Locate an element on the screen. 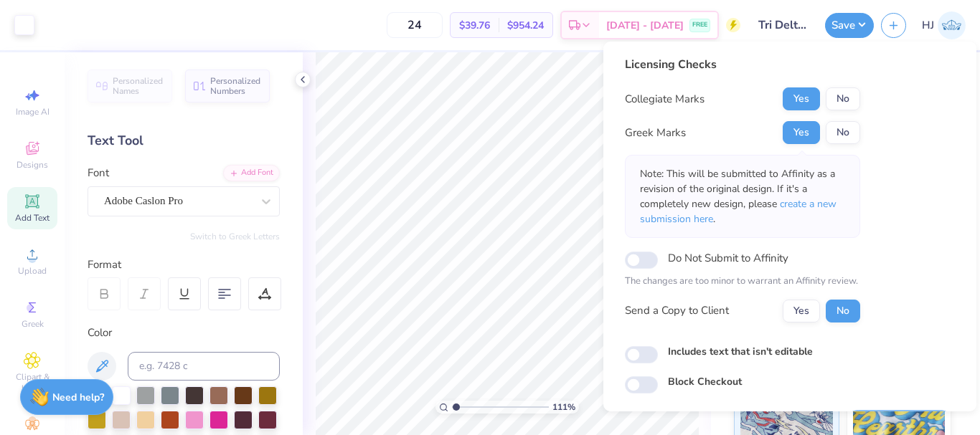 This screenshot has width=980, height=435. label: Do Not Submit to Affinity is located at coordinates (728, 258).